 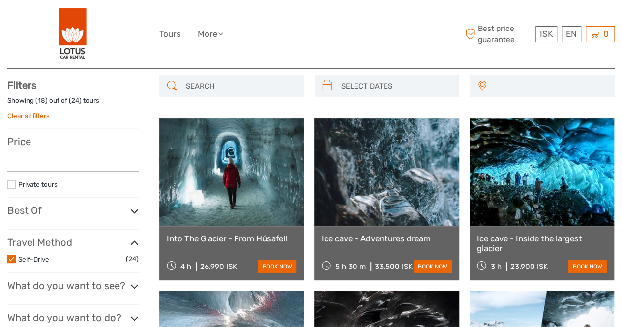 I want to click on a: Self-Drive, so click(x=33, y=259).